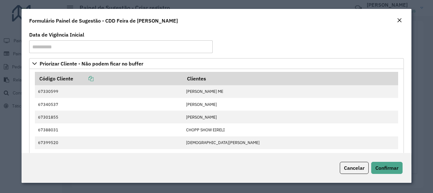 The image size is (433, 193). I want to click on td: CHOPP SHOW EIRELI, so click(291, 129).